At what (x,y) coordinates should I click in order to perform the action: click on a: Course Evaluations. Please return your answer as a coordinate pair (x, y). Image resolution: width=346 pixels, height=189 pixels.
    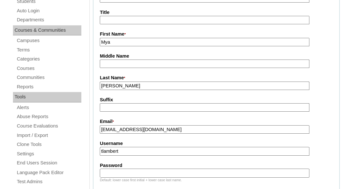
    Looking at the image, I should click on (49, 126).